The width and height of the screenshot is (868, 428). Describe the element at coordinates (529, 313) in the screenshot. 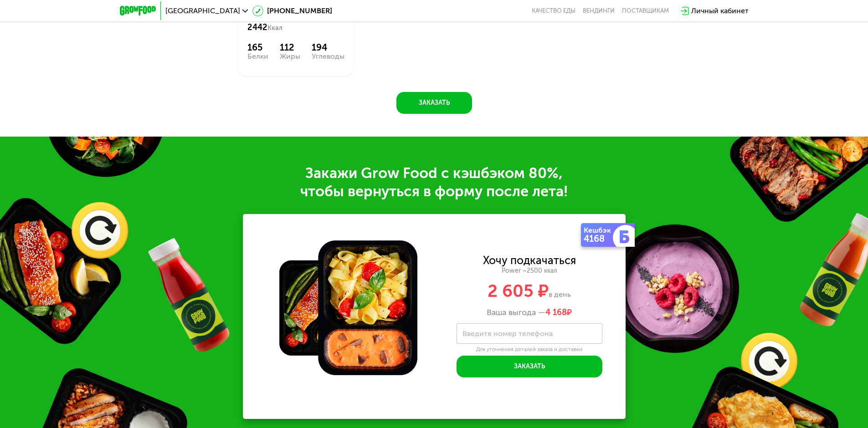

I see `div: Ваша выгода —` at that location.